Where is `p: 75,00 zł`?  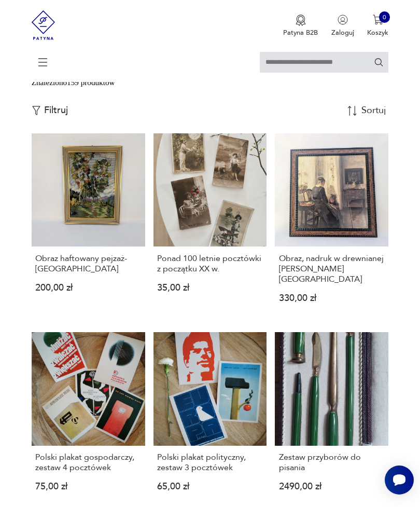 p: 75,00 zł is located at coordinates (88, 486).